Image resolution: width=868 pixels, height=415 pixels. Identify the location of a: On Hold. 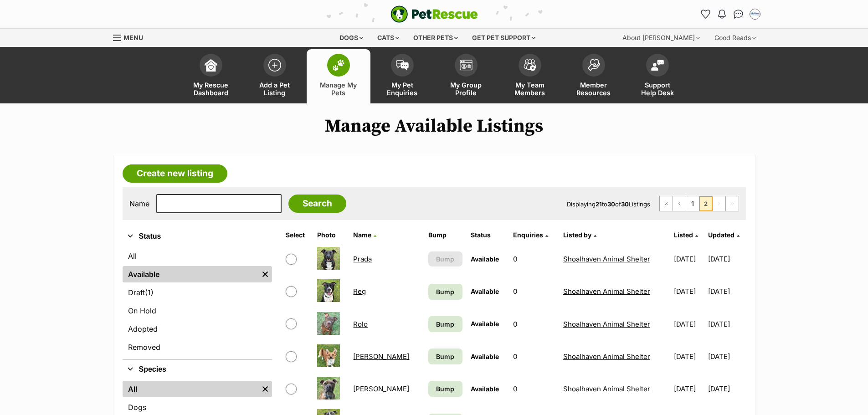
(197, 311).